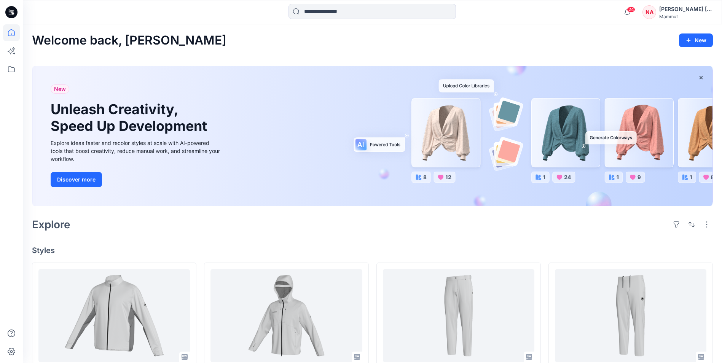 The image size is (722, 363). What do you see at coordinates (286, 315) in the screenshot?
I see `a: 105473_Commute SO Hooded Jacket Men AF` at bounding box center [286, 315].